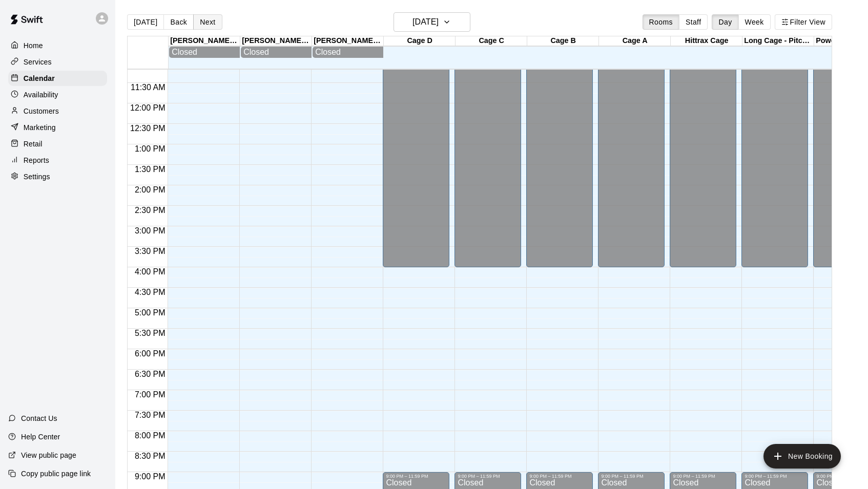 The height and width of the screenshot is (489, 868). I want to click on div: Retail, so click(57, 144).